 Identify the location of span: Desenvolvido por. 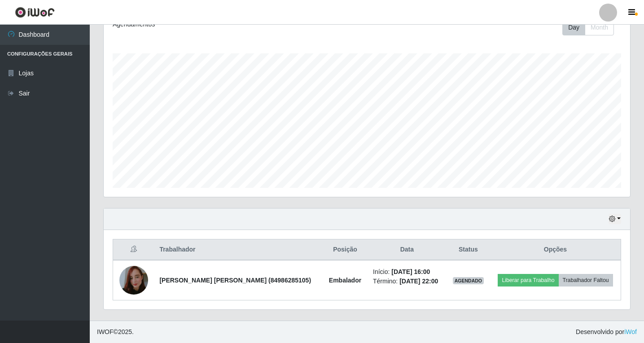
(607, 332).